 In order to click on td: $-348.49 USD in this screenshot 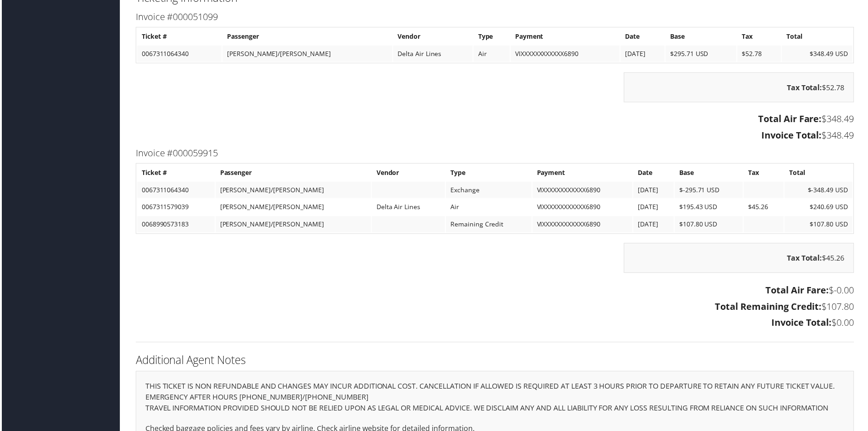, I will do `click(820, 191)`.